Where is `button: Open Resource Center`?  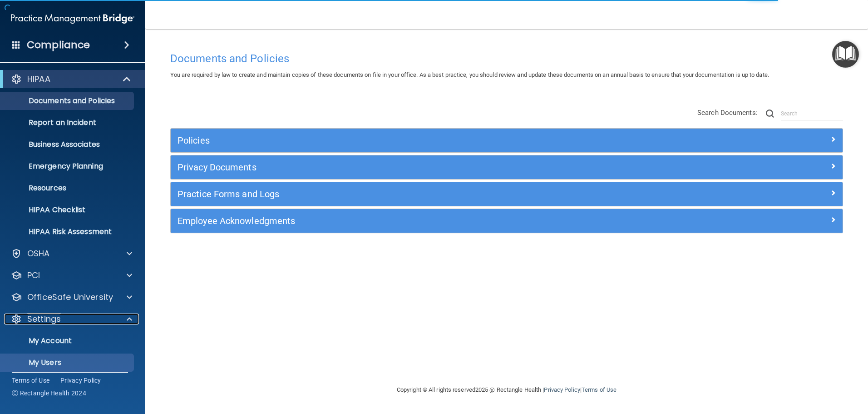
button: Open Resource Center is located at coordinates (845, 54).